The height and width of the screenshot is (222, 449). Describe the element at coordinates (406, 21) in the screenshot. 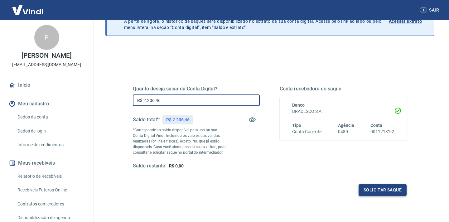

I see `p: Acessar extrato` at that location.